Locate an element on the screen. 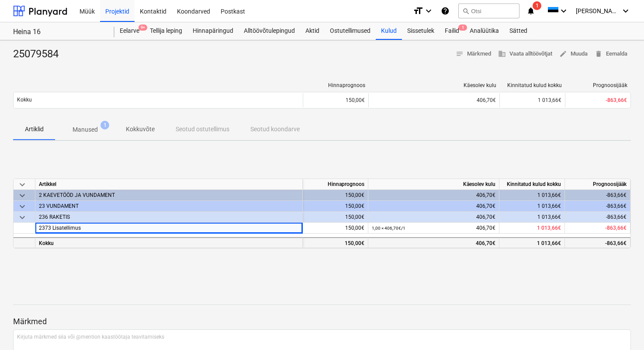 This screenshot has height=350, width=644. div: 25079584 is located at coordinates (39, 54).